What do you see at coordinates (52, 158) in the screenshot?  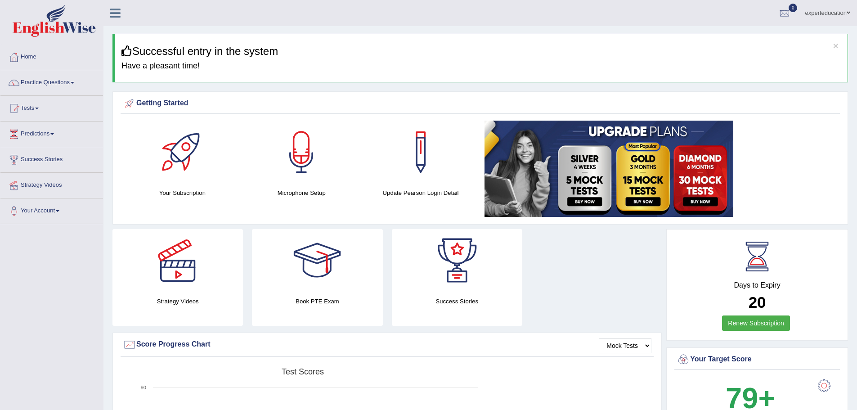 I see `a: Success Stories` at bounding box center [52, 158].